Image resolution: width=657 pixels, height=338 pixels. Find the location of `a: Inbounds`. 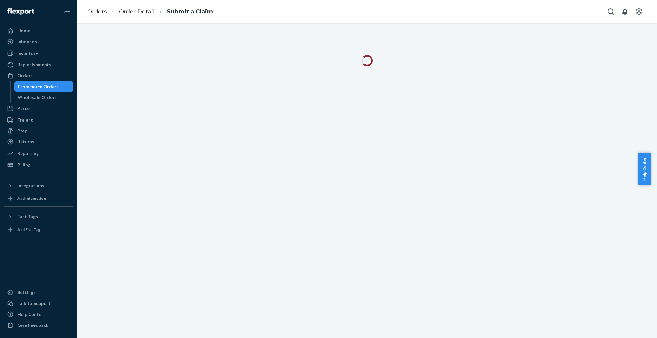

a: Inbounds is located at coordinates (38, 42).